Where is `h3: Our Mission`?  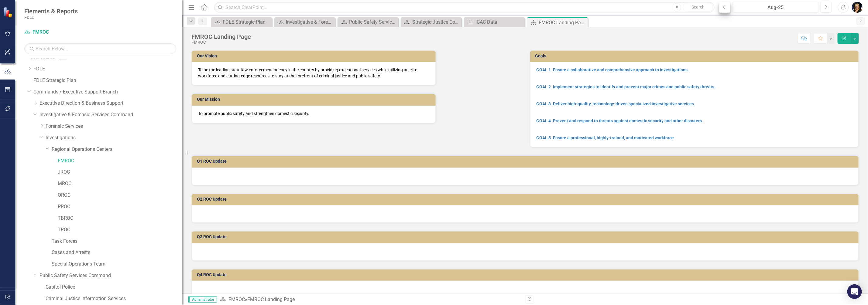 h3: Our Mission is located at coordinates (315, 100).